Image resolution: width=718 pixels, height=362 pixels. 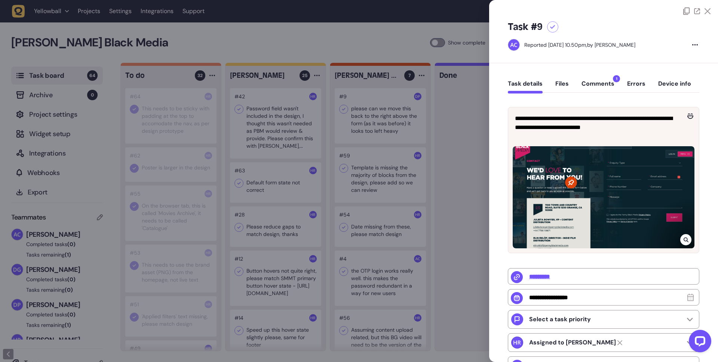 I want to click on p: Select a task priority, so click(x=560, y=319).